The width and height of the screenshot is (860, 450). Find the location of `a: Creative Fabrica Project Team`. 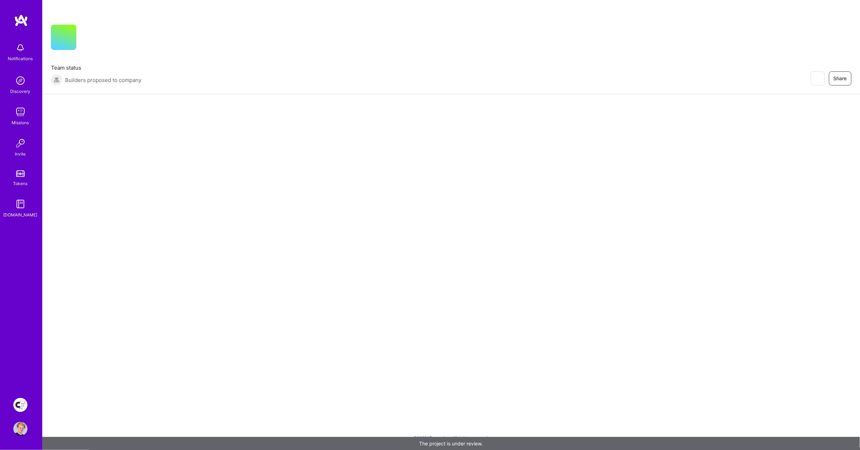

a: Creative Fabrica Project Team is located at coordinates (20, 405).